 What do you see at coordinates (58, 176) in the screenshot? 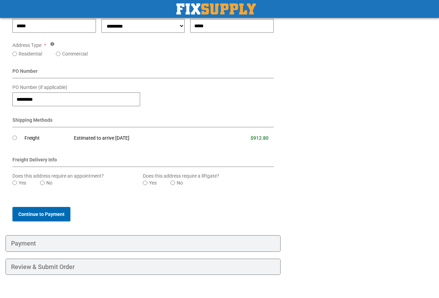
I see `span: Does this address require an appointment?` at bounding box center [58, 176].